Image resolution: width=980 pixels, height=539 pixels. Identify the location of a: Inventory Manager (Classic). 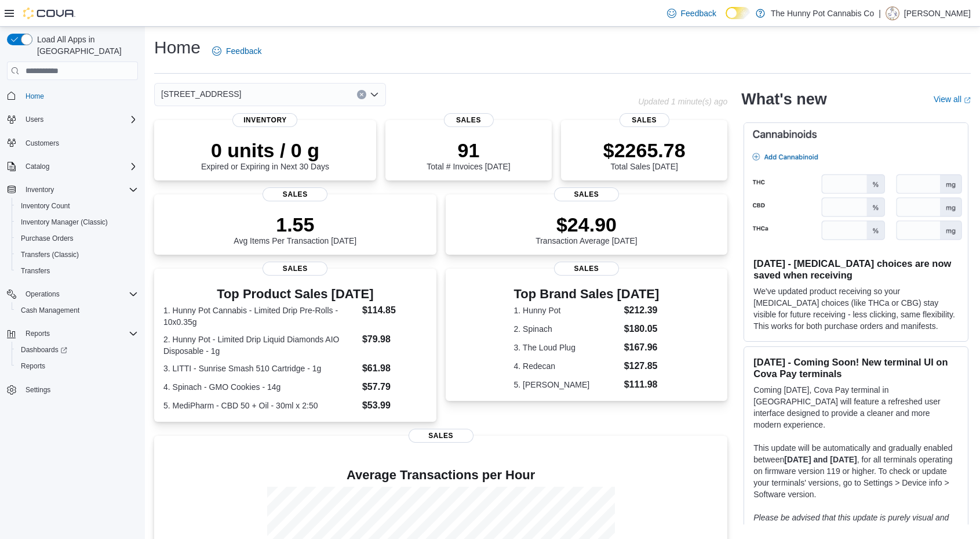
(65, 222).